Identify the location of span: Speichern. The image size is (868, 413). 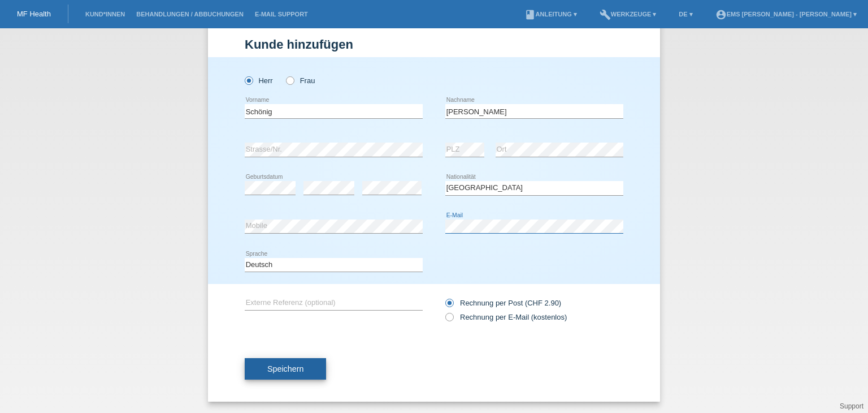
(286, 369).